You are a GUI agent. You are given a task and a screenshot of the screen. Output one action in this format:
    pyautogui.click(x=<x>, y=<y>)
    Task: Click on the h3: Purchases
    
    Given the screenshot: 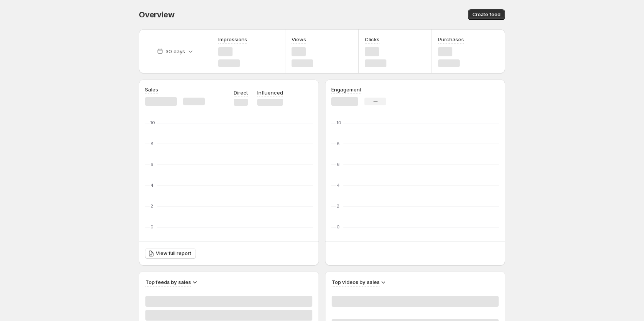 What is the action you would take?
    pyautogui.click(x=451, y=39)
    